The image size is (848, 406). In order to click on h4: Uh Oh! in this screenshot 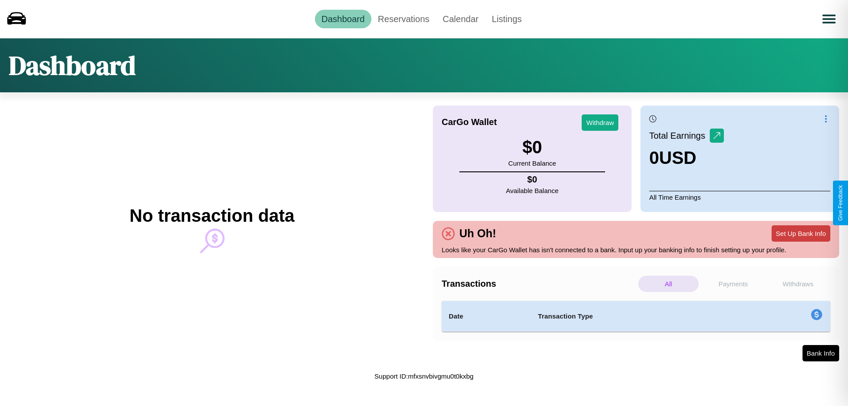, I will do `click(477, 233)`.